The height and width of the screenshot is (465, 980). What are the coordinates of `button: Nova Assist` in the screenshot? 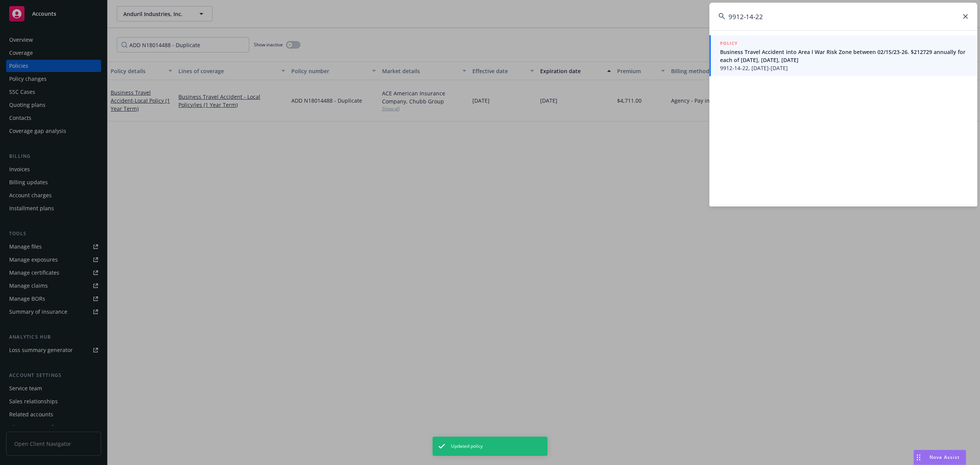 It's located at (940, 457).